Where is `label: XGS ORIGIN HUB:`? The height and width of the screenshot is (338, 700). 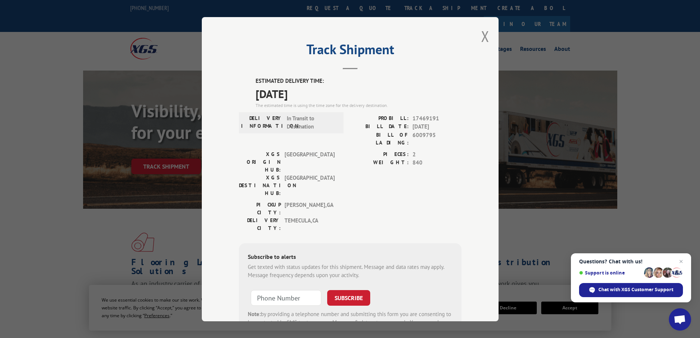 label: XGS ORIGIN HUB: is located at coordinates (260, 161).